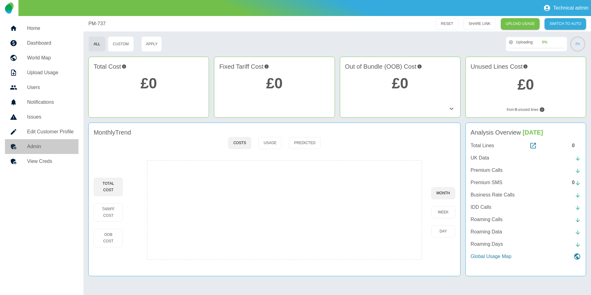 The width and height of the screenshot is (591, 295). I want to click on a: Issues, so click(42, 117).